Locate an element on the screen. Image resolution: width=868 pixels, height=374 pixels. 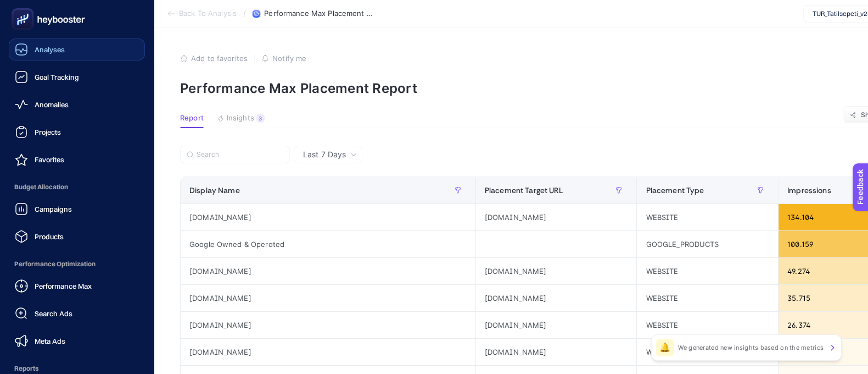
a: Search Ads is located at coordinates (77, 314).